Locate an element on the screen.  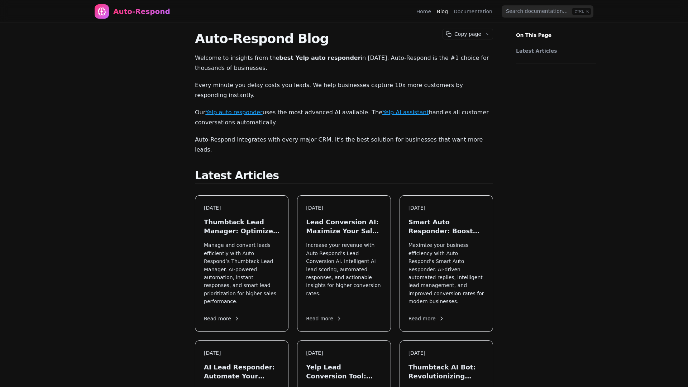
p: Manage and convert leads efficiently with Auto Respond’s Thumbtack Lead Manager. AI-powered autom... is located at coordinates (242, 273).